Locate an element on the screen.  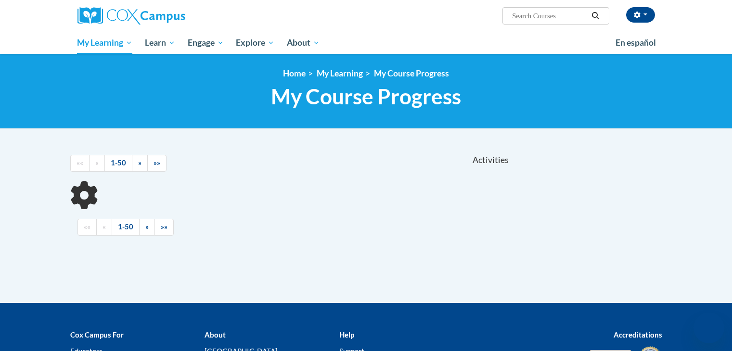
b: Cox Campus For is located at coordinates (97, 335).